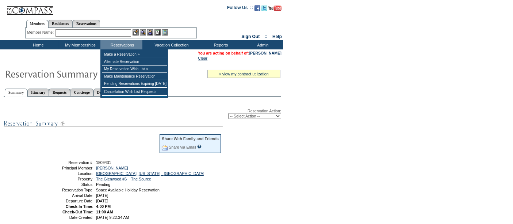 The image size is (513, 224). What do you see at coordinates (67, 184) in the screenshot?
I see `td: Status:` at bounding box center [67, 184].